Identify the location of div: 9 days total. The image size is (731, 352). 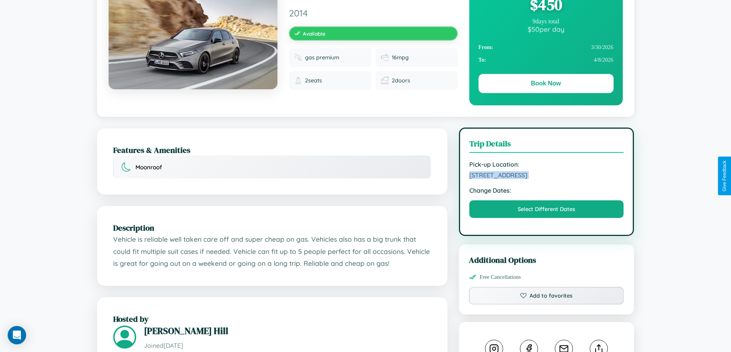
(546, 21).